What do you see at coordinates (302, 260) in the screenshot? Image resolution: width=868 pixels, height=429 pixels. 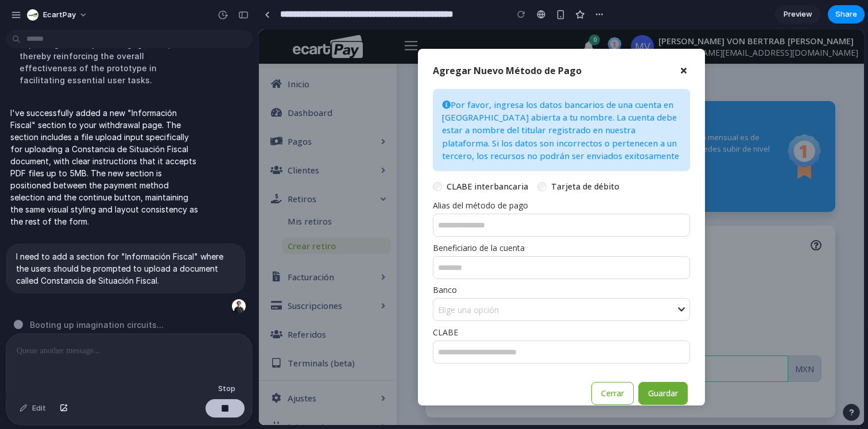 I see `legend: Banco` at bounding box center [302, 260].